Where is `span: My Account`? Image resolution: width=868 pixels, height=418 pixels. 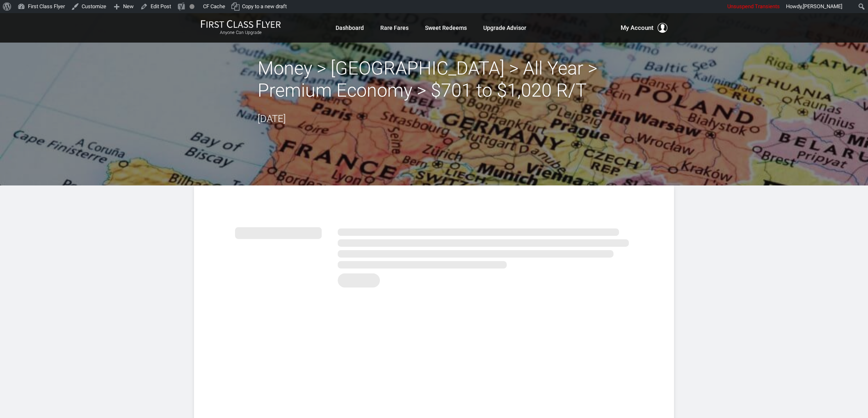
span: My Account is located at coordinates (637, 28).